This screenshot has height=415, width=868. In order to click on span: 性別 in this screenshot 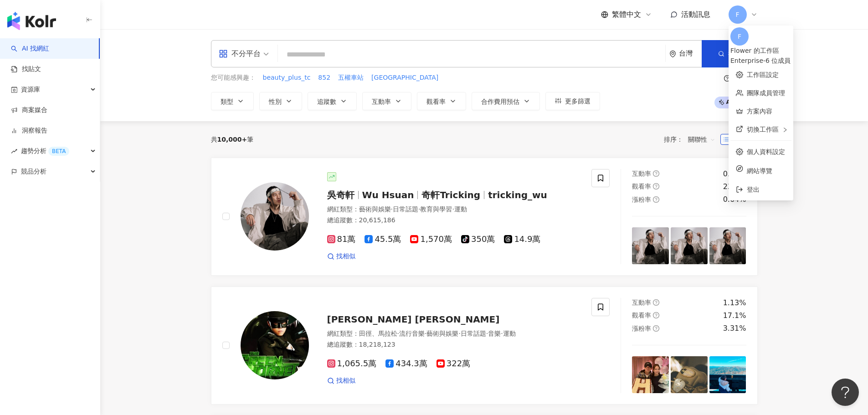, I will do `click(276, 101)`.